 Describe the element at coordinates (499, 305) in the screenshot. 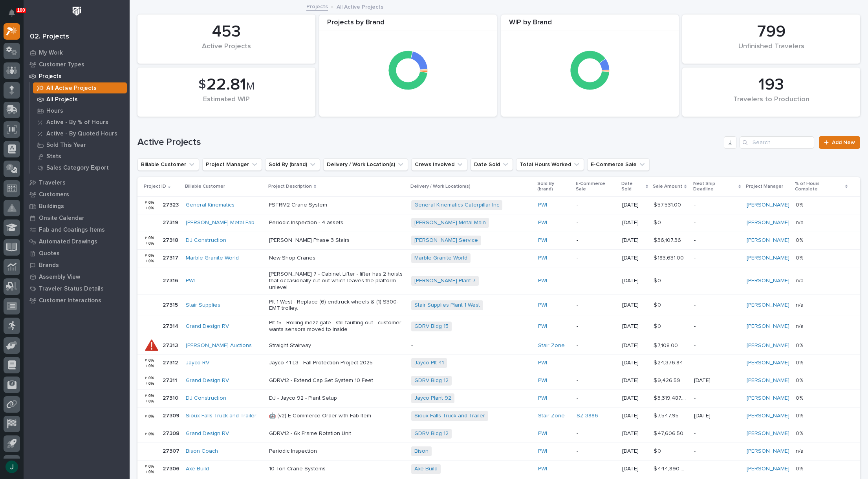

I see `tr: 2731527315 Stair Supplies Plt 1 West - Replace (6) endtruck wheels & (1) S300-EMT trolley.Stair S...` at that location.